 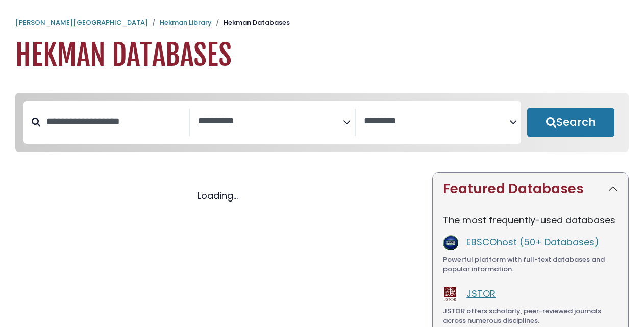 I want to click on div: JSTOR offers scholarly, peer-reviewed journals across numerous disciplines., so click(x=530, y=316).